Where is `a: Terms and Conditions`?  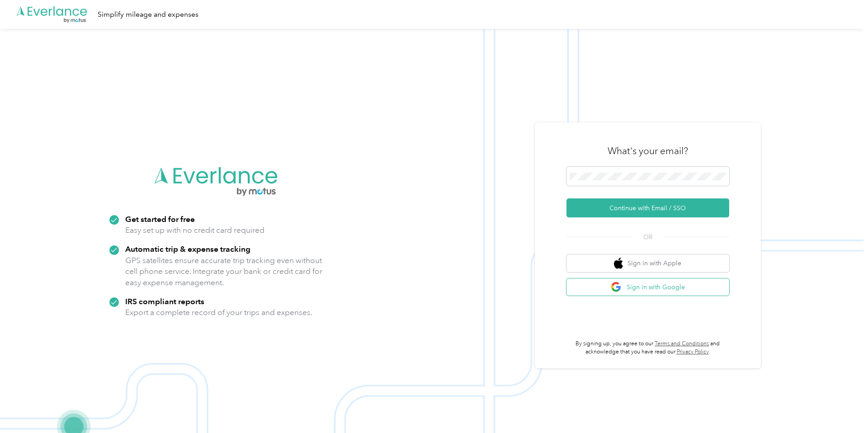
a: Terms and Conditions is located at coordinates (681, 344).